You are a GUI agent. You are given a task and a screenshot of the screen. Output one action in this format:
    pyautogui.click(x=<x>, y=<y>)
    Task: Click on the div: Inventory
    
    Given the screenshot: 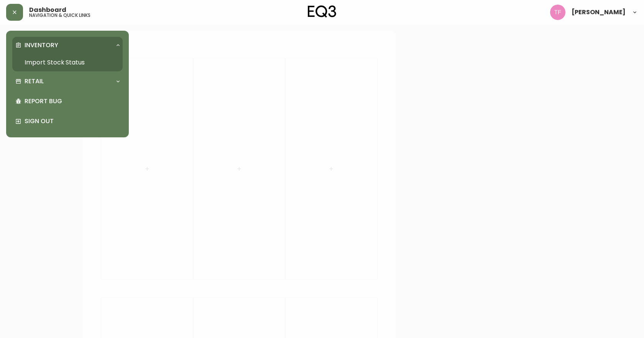 What is the action you would take?
    pyautogui.click(x=67, y=45)
    